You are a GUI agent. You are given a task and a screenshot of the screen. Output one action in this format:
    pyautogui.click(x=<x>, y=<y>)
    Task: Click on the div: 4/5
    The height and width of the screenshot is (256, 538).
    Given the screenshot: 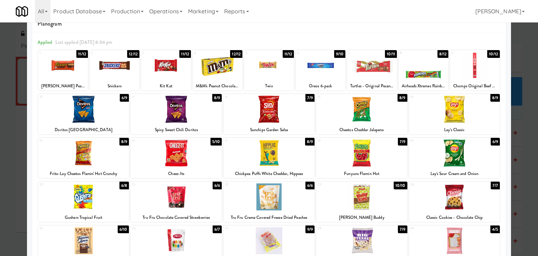 What is the action you would take?
    pyautogui.click(x=495, y=229)
    